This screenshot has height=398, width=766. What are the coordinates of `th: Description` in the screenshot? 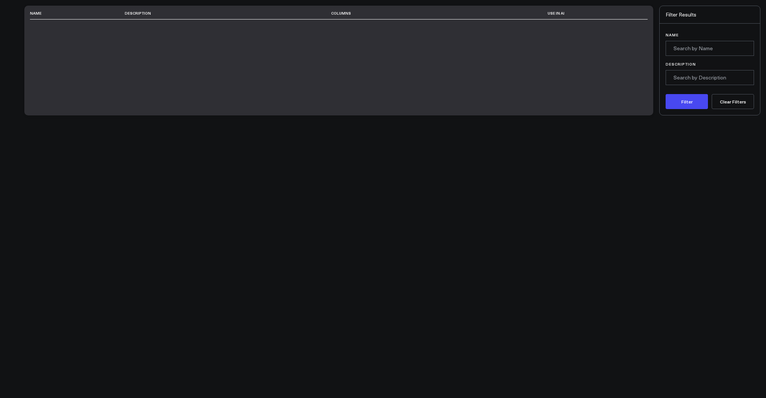 It's located at (228, 13).